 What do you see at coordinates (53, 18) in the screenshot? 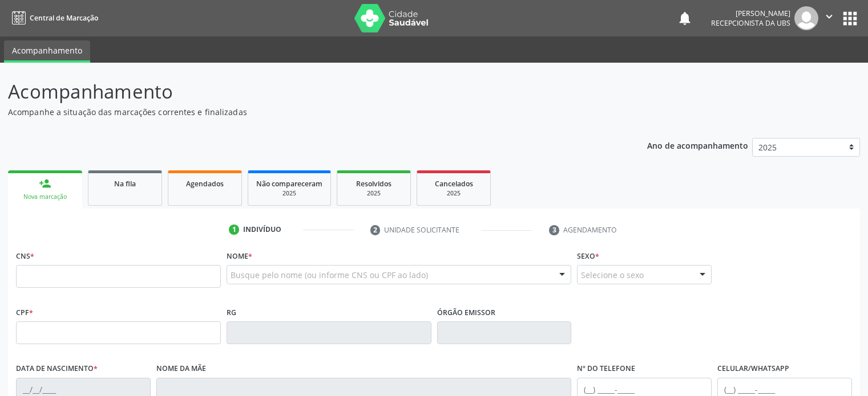
I see `a: Central de Marcação` at bounding box center [53, 18].